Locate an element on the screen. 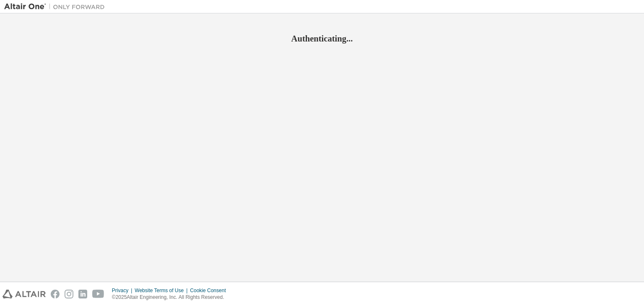  div: Cookie Consent is located at coordinates (210, 290).